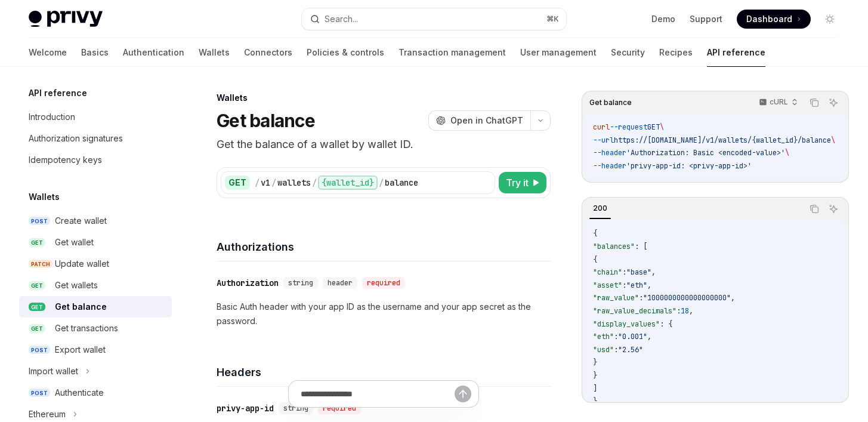 The width and height of the screenshot is (868, 422). Describe the element at coordinates (76, 139) in the screenshot. I see `div: Authorization signatures` at that location.